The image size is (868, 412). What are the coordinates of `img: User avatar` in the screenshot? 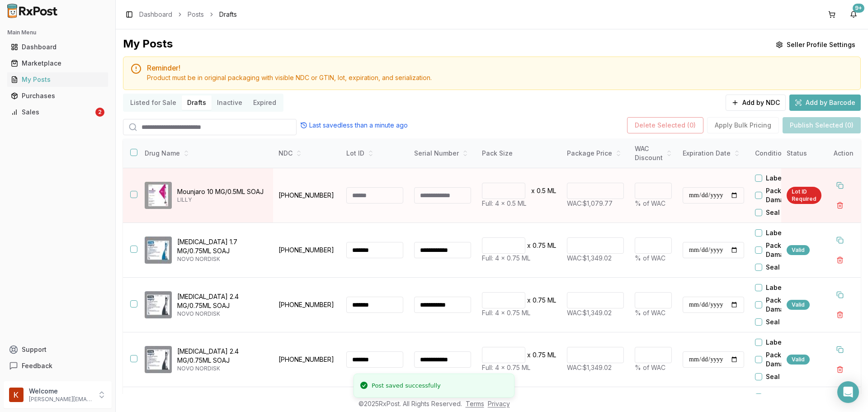 It's located at (16, 395).